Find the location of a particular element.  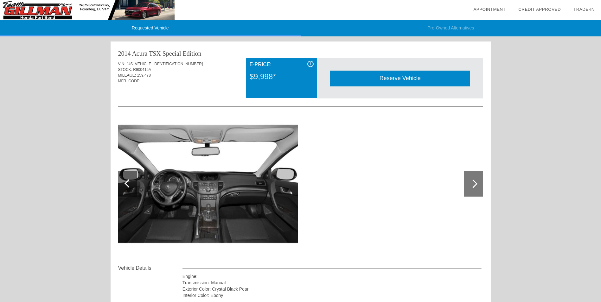

span: i is located at coordinates (310, 64).